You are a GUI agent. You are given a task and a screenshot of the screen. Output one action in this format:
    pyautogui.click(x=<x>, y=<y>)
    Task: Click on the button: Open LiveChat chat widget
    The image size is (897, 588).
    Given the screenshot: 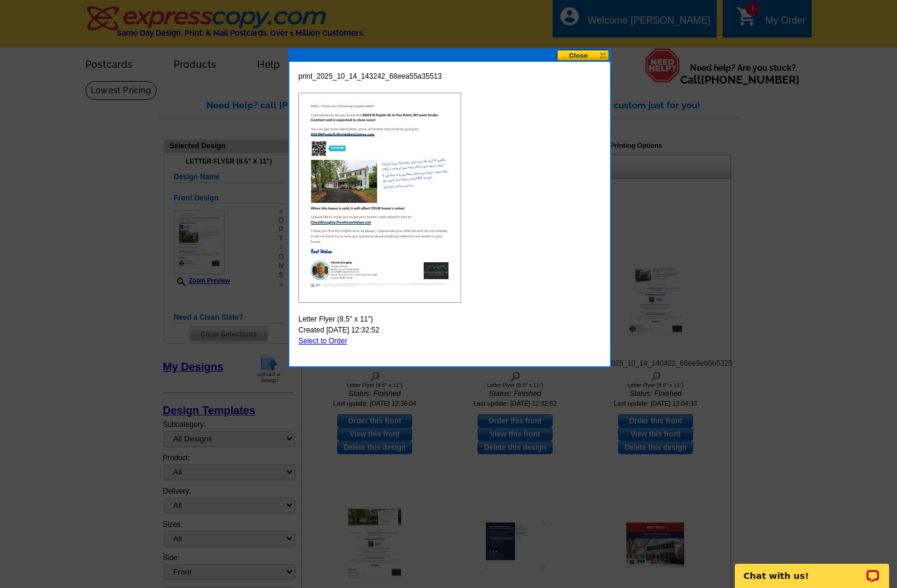 What is the action you would take?
    pyautogui.click(x=146, y=26)
    